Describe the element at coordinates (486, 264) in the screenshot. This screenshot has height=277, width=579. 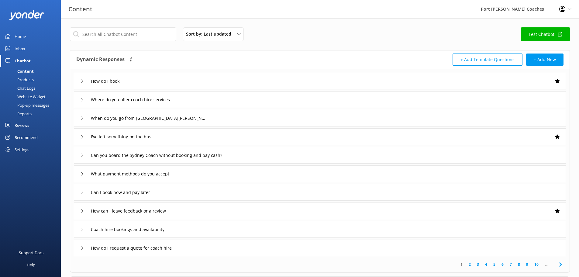
I see `a: 4` at that location.